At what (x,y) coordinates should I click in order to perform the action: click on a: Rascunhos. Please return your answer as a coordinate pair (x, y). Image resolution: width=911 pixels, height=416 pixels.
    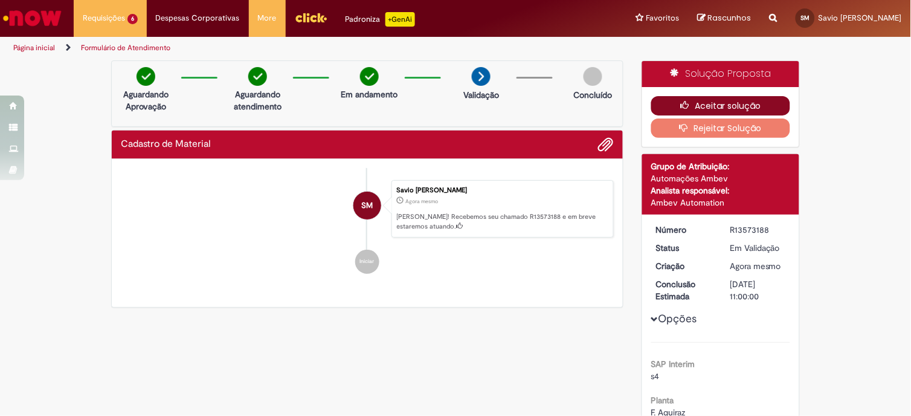
    Looking at the image, I should click on (724, 18).